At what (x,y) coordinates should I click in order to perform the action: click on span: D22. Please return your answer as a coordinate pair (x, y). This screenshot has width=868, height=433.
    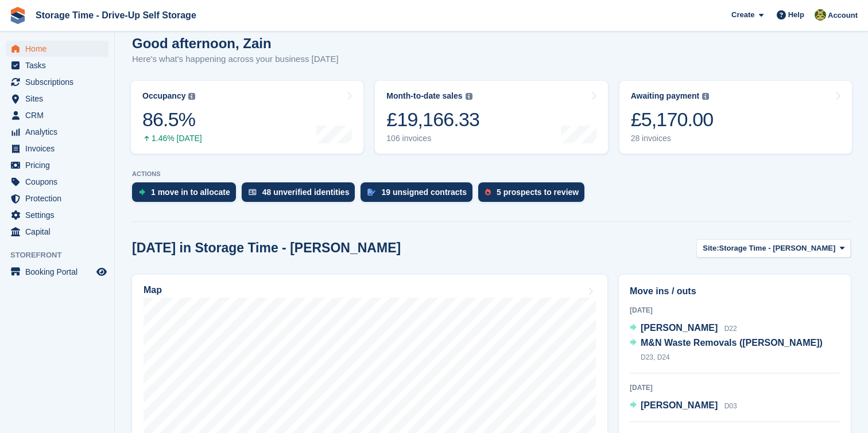
    Looking at the image, I should click on (731, 329).